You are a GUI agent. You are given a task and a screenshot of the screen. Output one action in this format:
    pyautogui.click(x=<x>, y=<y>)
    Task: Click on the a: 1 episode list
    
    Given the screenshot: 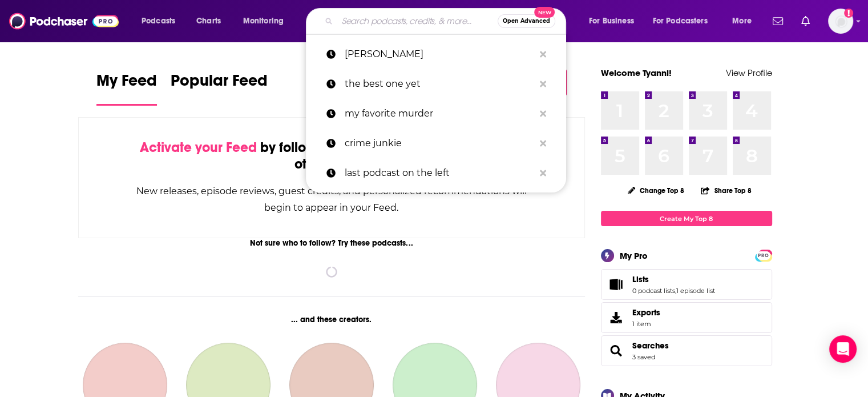 What is the action you would take?
    pyautogui.click(x=695, y=290)
    